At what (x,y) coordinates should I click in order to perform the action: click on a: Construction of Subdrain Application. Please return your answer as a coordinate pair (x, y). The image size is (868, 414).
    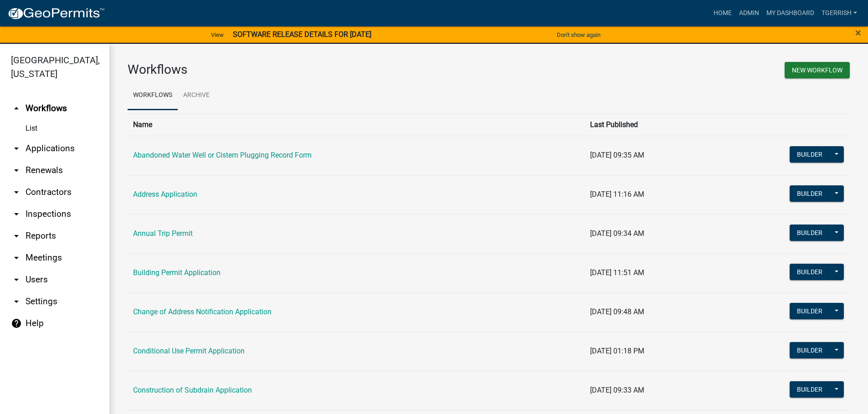
    Looking at the image, I should click on (192, 390).